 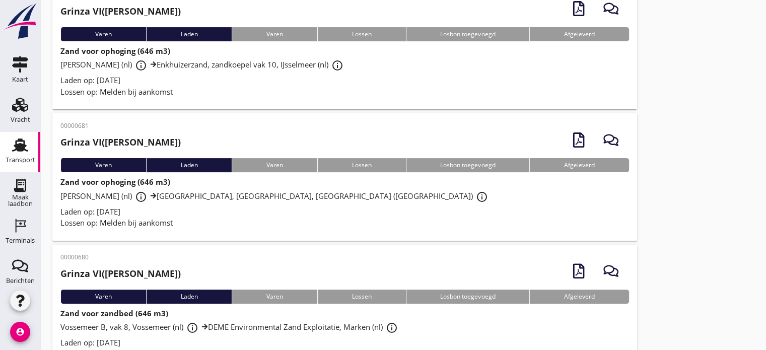 What do you see at coordinates (114, 313) in the screenshot?
I see `strong: Zand voor zandbed (646 m3)` at bounding box center [114, 313].